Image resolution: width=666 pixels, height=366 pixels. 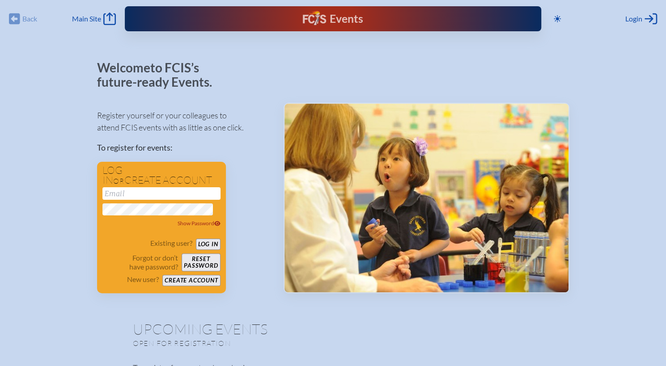 I want to click on div: FCIS Events — Future ready, so click(x=333, y=19).